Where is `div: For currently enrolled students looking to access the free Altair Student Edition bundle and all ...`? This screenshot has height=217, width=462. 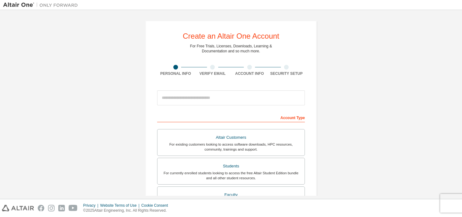 div: For currently enrolled students looking to access the free Altair Student Edition bundle and all ... is located at coordinates (231, 176).